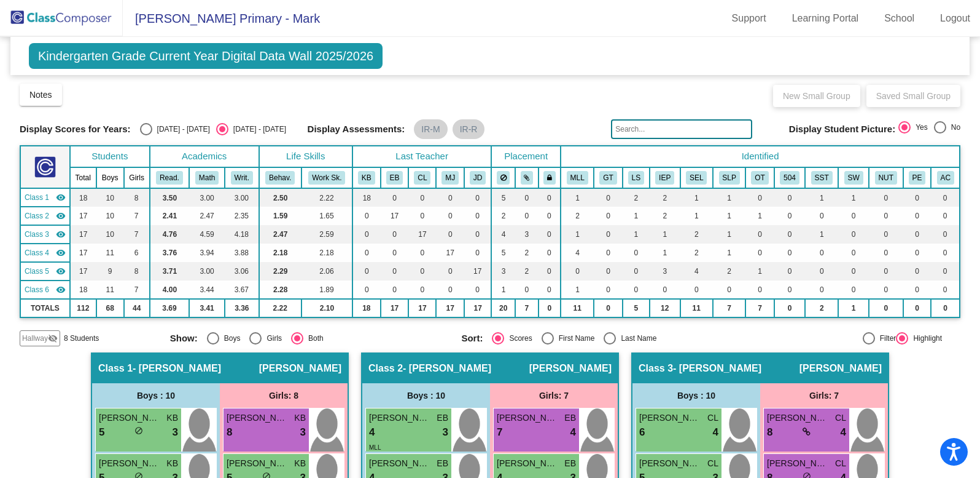 The image size is (980, 478). What do you see at coordinates (110, 234) in the screenshot?
I see `td: 10` at bounding box center [110, 234].